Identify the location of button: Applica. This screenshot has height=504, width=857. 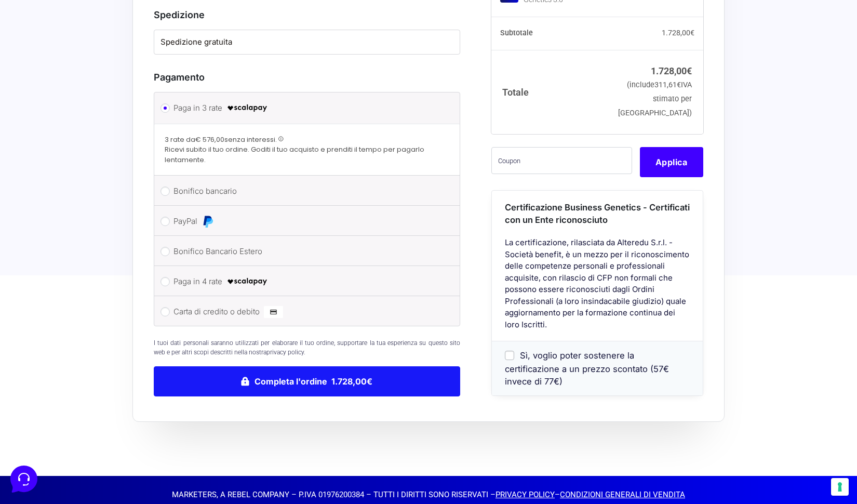
(672, 162).